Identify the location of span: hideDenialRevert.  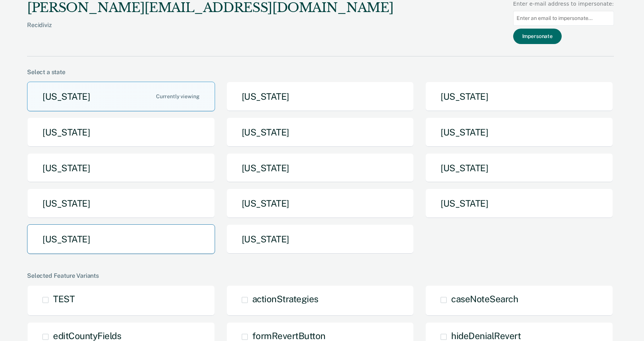
(486, 336).